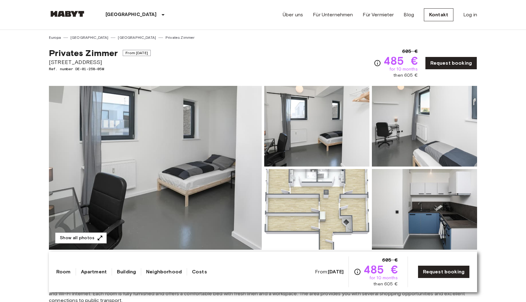 The width and height of the screenshot is (526, 302). Describe the element at coordinates (329, 272) in the screenshot. I see `span: From:` at that location.